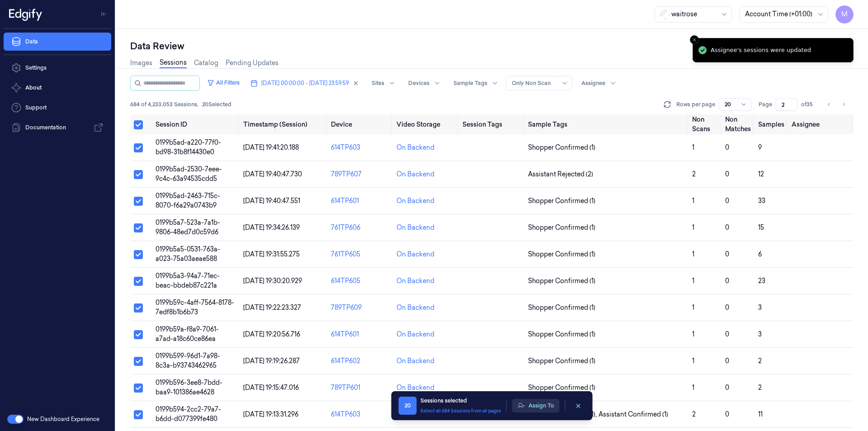 The image size is (868, 431). Describe the element at coordinates (360, 125) in the screenshot. I see `th: Device` at that location.